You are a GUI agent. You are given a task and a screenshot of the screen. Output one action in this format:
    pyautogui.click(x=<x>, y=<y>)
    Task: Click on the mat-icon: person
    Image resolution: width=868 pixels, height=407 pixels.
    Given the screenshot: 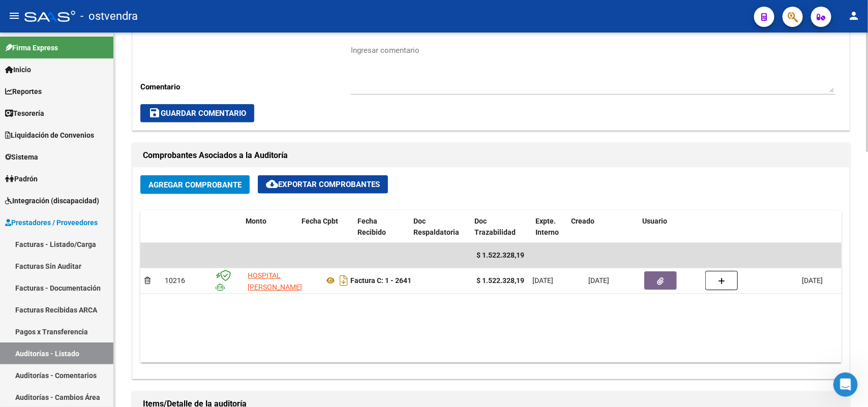 What is the action you would take?
    pyautogui.click(x=854, y=16)
    